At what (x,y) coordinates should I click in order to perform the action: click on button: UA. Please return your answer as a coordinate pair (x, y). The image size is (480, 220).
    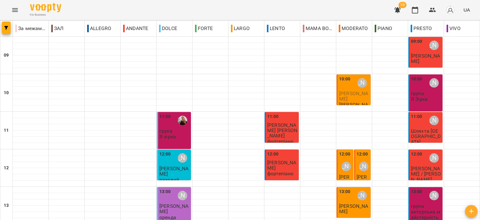
    Looking at the image, I should click on (466, 10).